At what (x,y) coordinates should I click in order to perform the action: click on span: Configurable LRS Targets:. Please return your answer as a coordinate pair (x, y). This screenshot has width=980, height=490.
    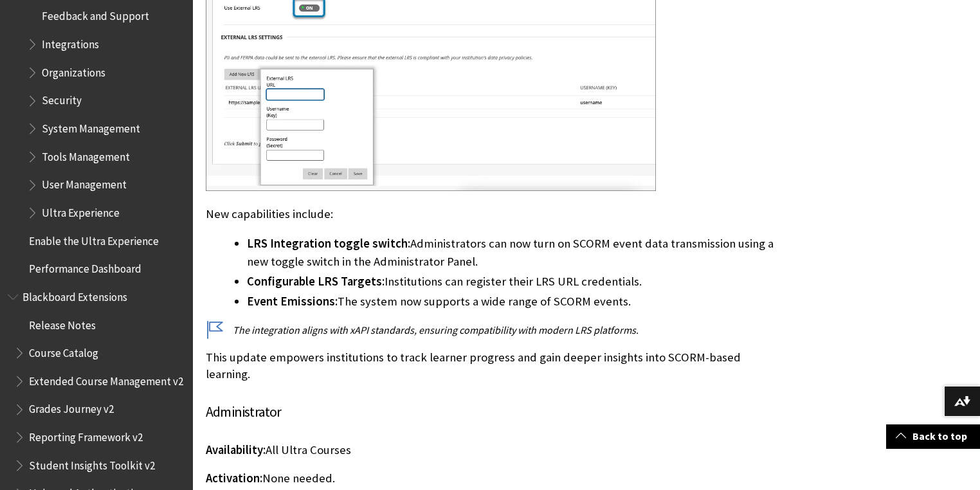
    Looking at the image, I should click on (316, 282).